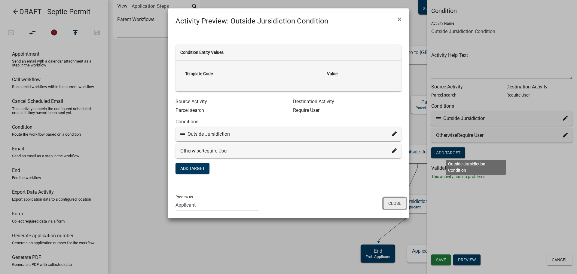 Image resolution: width=577 pixels, height=274 pixels. I want to click on div: Condition Entity Values, so click(289, 53).